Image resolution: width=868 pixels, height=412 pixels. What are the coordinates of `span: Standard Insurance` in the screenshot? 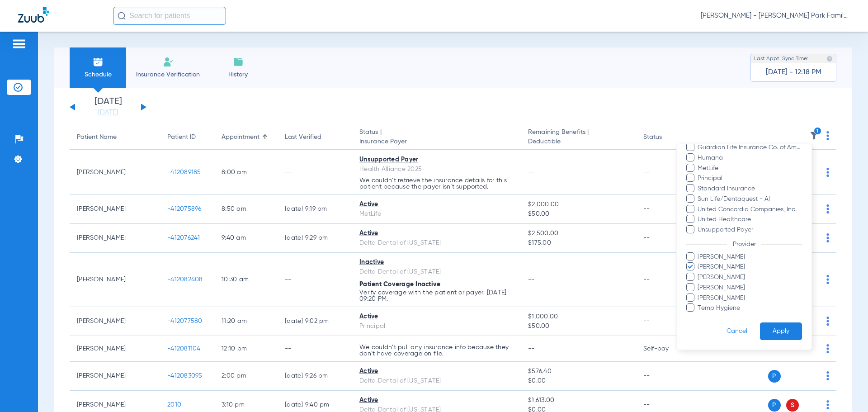 It's located at (749, 189).